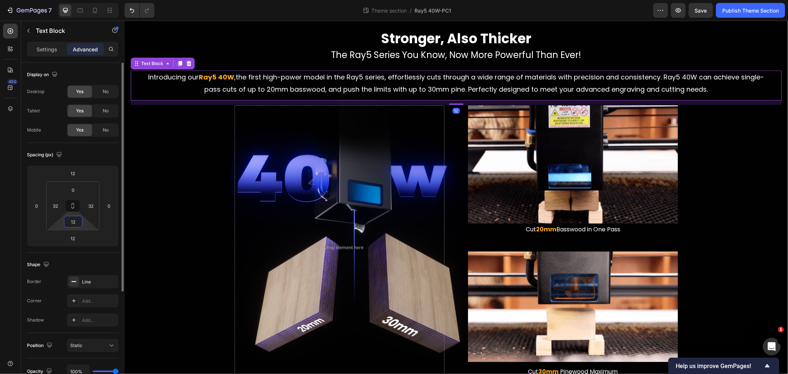 The image size is (788, 374). What do you see at coordinates (12, 82) in the screenshot?
I see `div: 450` at bounding box center [12, 82].